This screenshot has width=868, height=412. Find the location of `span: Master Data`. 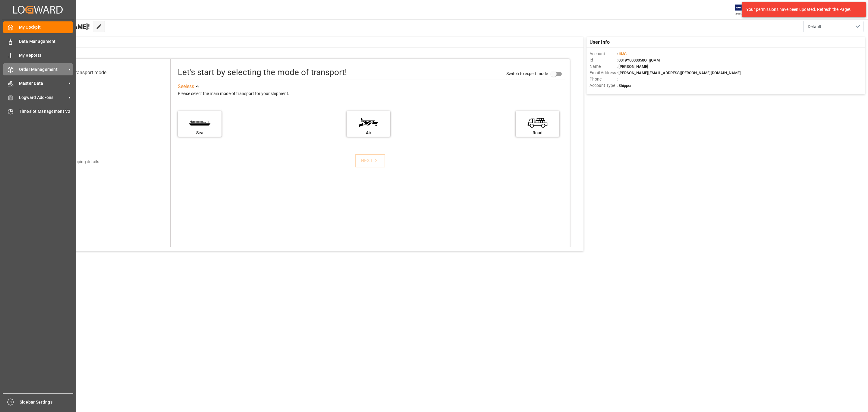

span: Master Data is located at coordinates (43, 83).